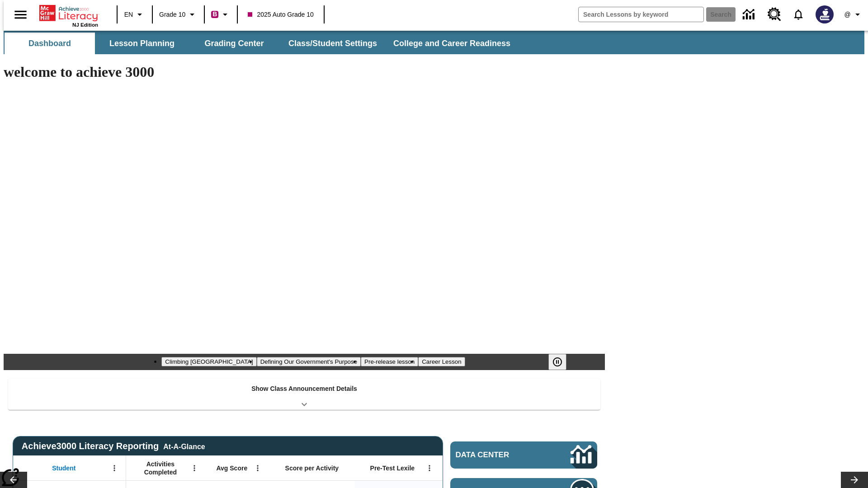  I want to click on button: Open side menu, so click(20, 15).